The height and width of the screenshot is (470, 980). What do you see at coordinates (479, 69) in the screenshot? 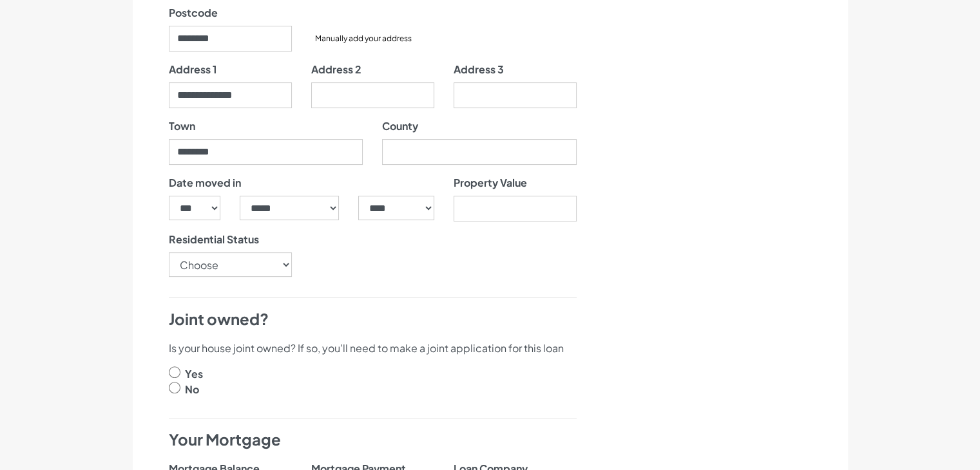
I see `label: Address 3` at bounding box center [479, 69].